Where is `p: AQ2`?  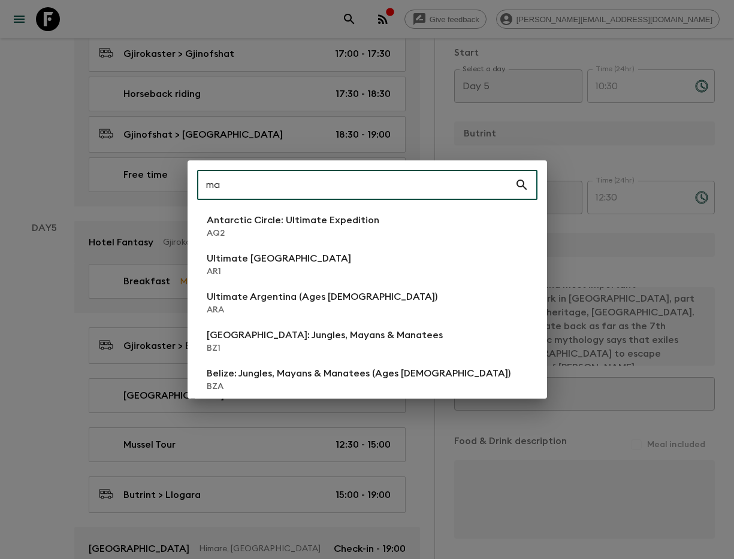 p: AQ2 is located at coordinates (293, 234).